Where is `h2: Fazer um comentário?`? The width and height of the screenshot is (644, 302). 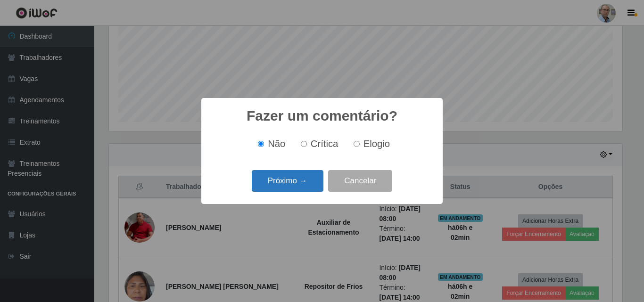
h2: Fazer um comentário? is located at coordinates (322, 116).